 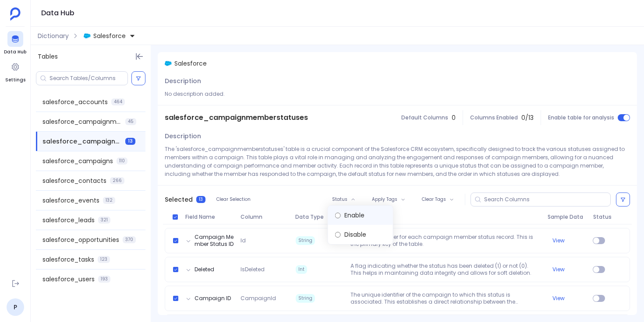 I want to click on span: 123, so click(x=104, y=259).